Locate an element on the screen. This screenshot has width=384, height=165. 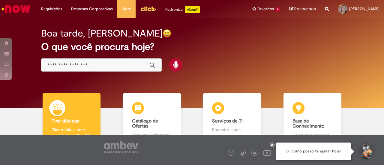
p: Consulte e aprenda is located at coordinates (313, 135).